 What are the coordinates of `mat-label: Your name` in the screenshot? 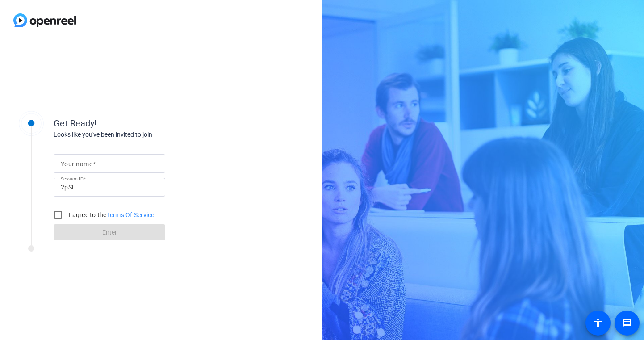 It's located at (76, 164).